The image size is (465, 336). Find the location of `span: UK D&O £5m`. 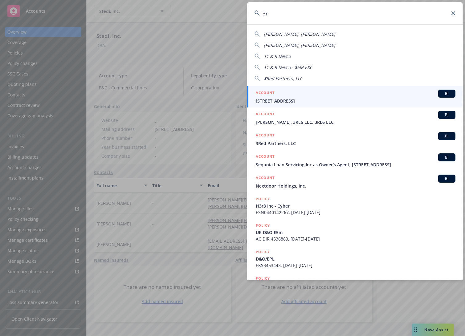

span: UK D&O £5m is located at coordinates (356, 232).